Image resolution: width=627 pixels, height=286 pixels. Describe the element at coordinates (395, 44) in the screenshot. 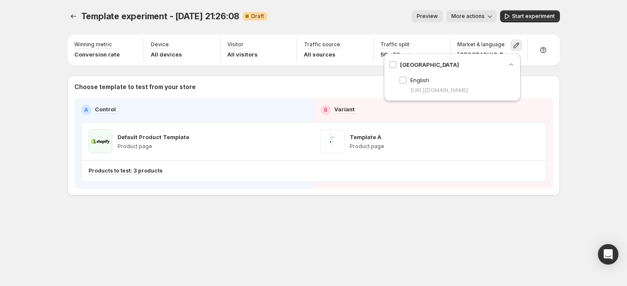

I see `p: Traffic split` at that location.